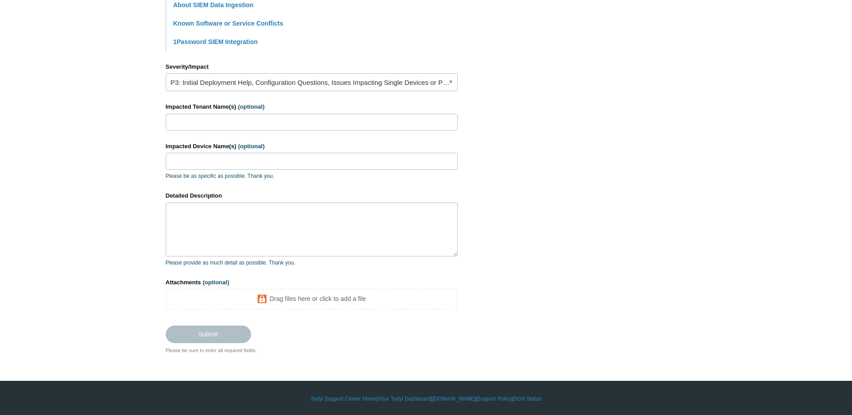 The width and height of the screenshot is (852, 415). What do you see at coordinates (312, 82) in the screenshot?
I see `a: P3: Initial Deployment Help, Configuration Questions, Issues Impacting Single Devices or Past Out...` at bounding box center [312, 82].